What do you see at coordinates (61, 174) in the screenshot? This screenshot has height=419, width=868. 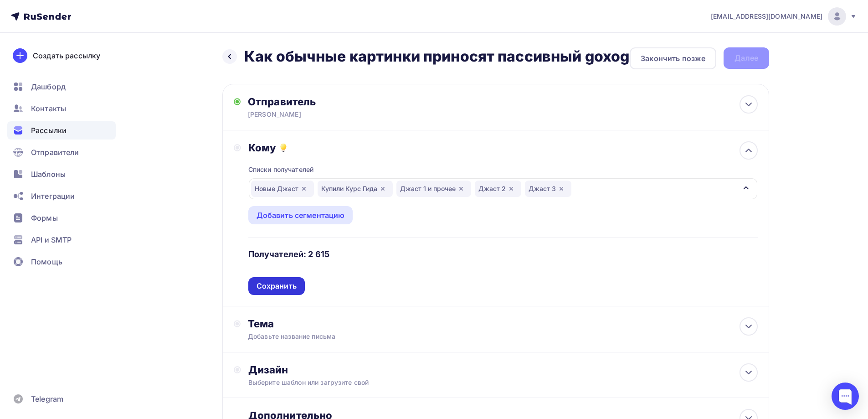 I see `a: Шаблоны` at bounding box center [61, 174].